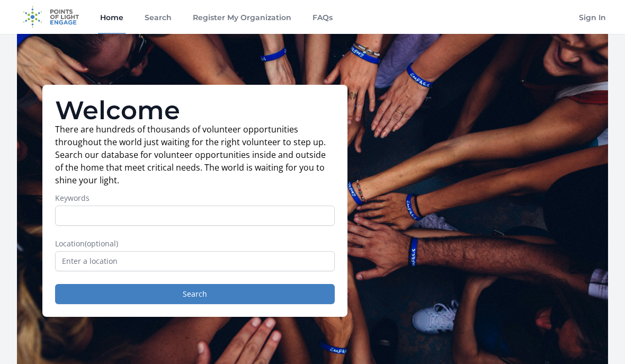 The image size is (625, 364). What do you see at coordinates (195, 154) in the screenshot?
I see `p: There are hundreds of thousands of volunteer opportunities throughout the world just waiting for ...` at bounding box center [195, 154].